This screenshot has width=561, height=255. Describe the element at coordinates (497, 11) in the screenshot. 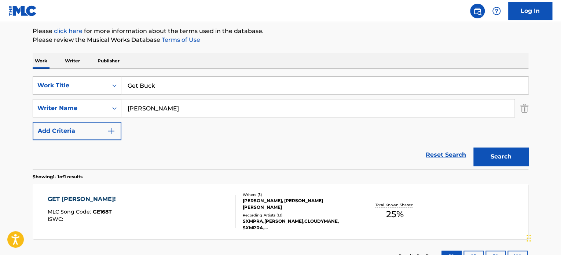

I see `img: help` at that location.